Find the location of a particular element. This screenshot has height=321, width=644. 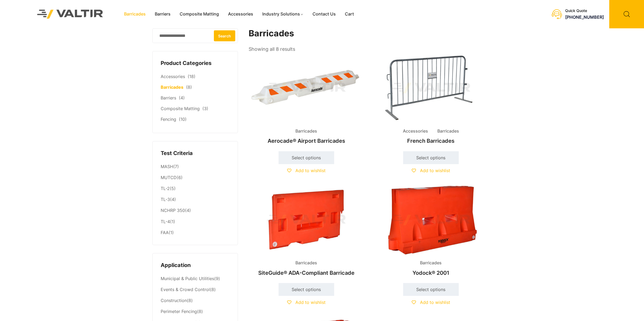

button: Search is located at coordinates (225, 35).